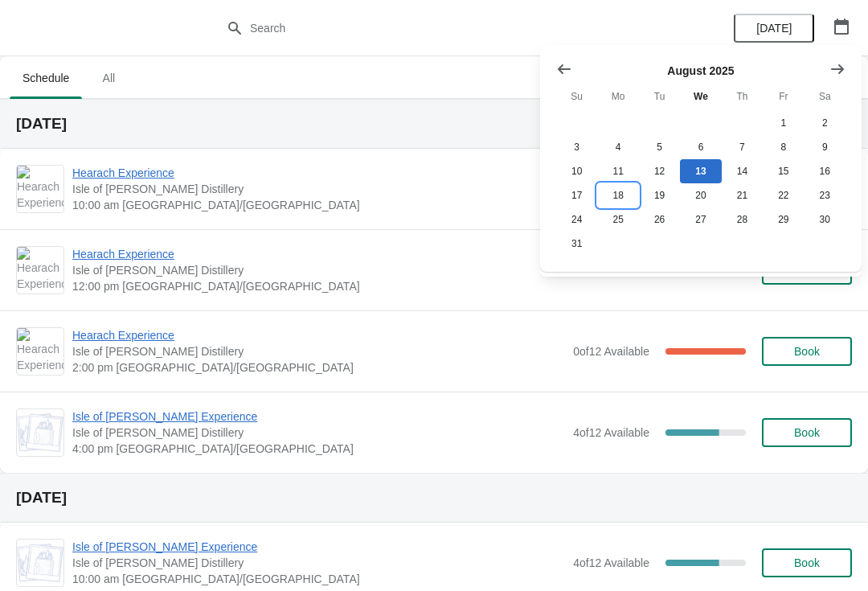 The image size is (868, 591). Describe the element at coordinates (617, 97) in the screenshot. I see `th: Monday` at that location.